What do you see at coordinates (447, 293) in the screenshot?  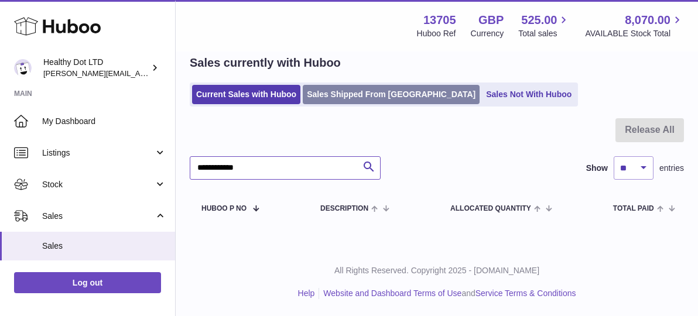 I see `li: and` at bounding box center [447, 293].